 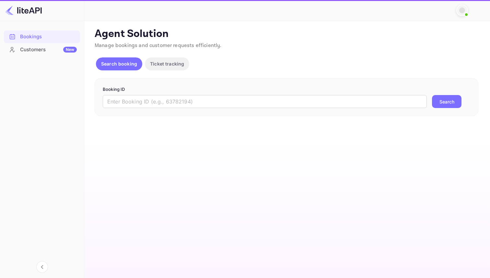 I want to click on p: Booking ID, so click(x=287, y=89).